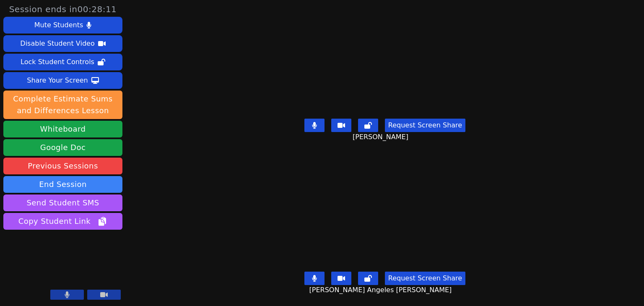  Describe the element at coordinates (63, 105) in the screenshot. I see `button: Complete Estimate Sums and Differences Lesson` at that location.